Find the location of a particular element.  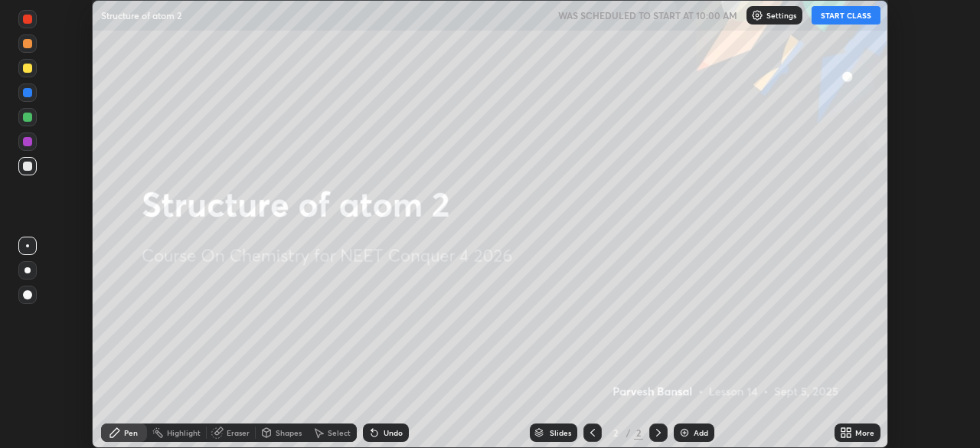

div: More is located at coordinates (865, 433).